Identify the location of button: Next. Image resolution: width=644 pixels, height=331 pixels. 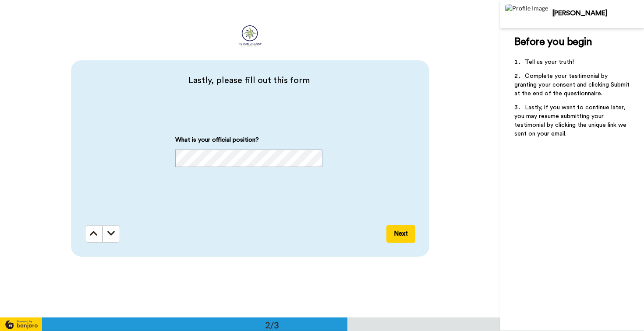
(401, 234).